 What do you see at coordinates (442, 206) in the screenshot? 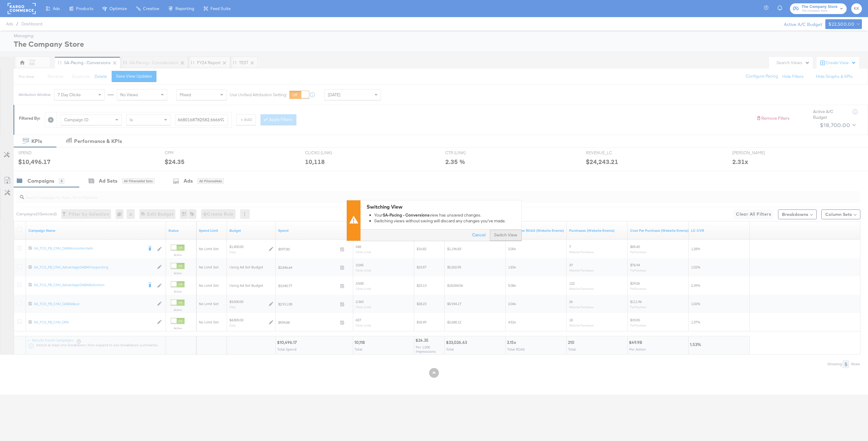
I see `div: Switching View` at bounding box center [442, 206].